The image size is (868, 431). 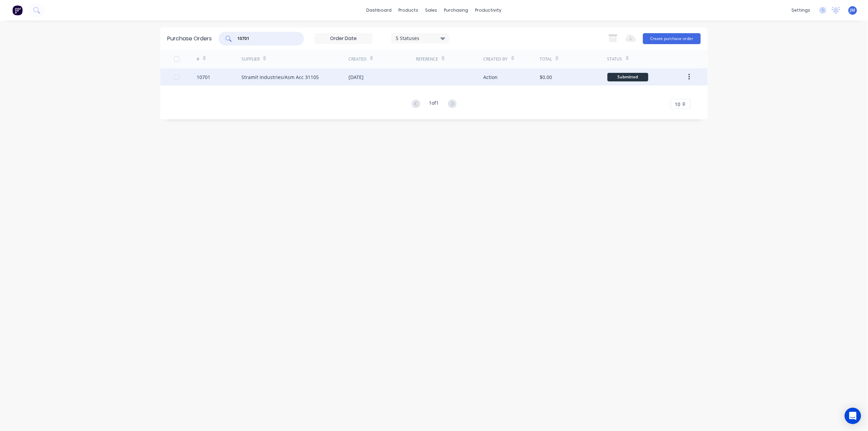 What do you see at coordinates (265, 39) in the screenshot?
I see `input: Search purchase orders...` at bounding box center [265, 39].